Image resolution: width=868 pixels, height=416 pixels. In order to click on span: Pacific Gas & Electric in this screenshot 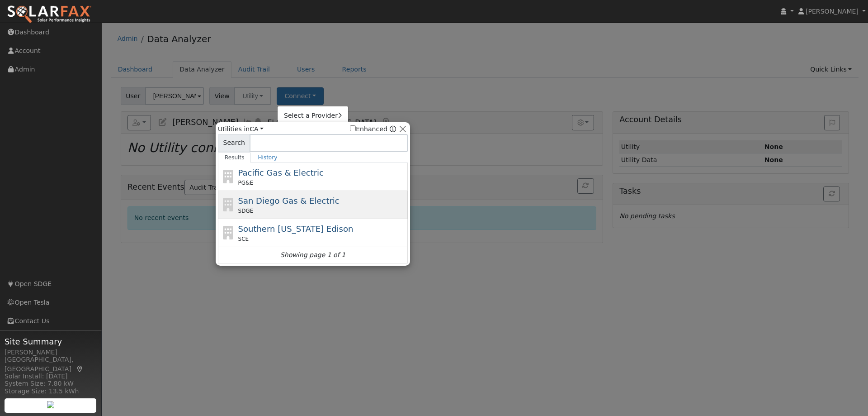, I will do `click(281, 173)`.